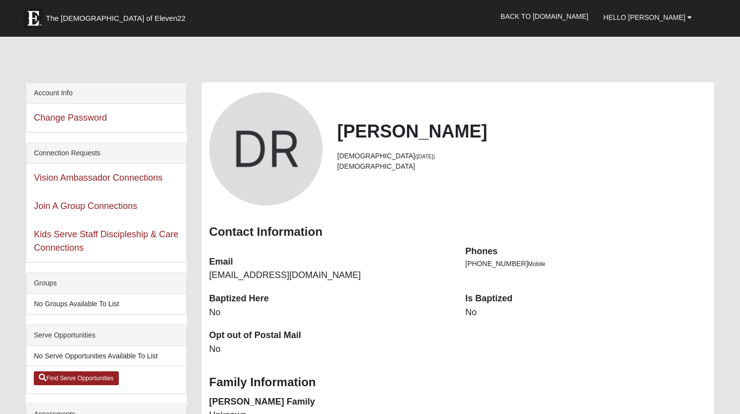 Image resolution: width=740 pixels, height=414 pixels. Describe the element at coordinates (458, 383) in the screenshot. I see `h3: Family Information` at that location.